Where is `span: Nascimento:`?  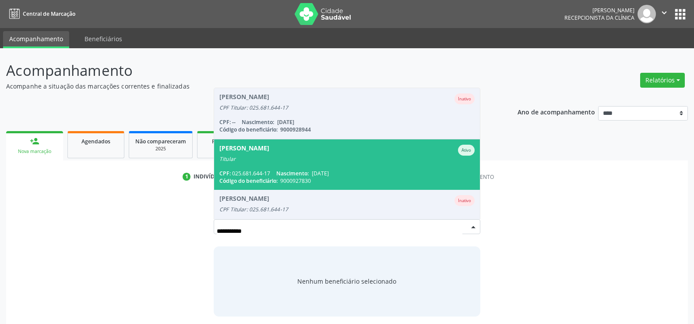
span: Nascimento: is located at coordinates (293, 173).